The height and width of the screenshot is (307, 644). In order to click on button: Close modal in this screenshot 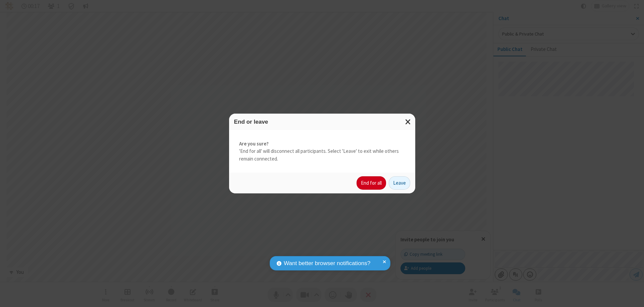, I will do `click(408, 122)`.